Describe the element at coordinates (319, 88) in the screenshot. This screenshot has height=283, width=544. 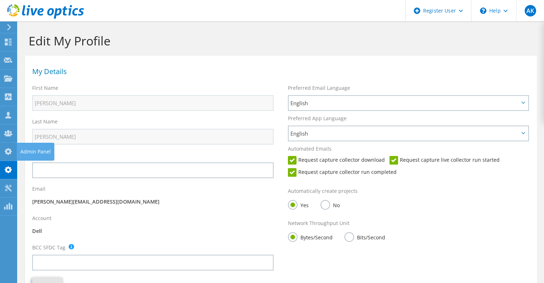
I see `label: Preferred Email Language` at that location.